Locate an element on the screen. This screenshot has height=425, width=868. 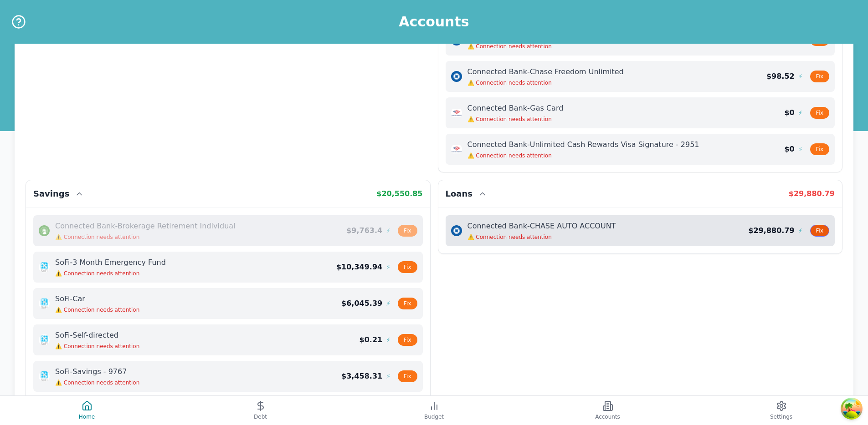
button: Debt is located at coordinates (260, 411).